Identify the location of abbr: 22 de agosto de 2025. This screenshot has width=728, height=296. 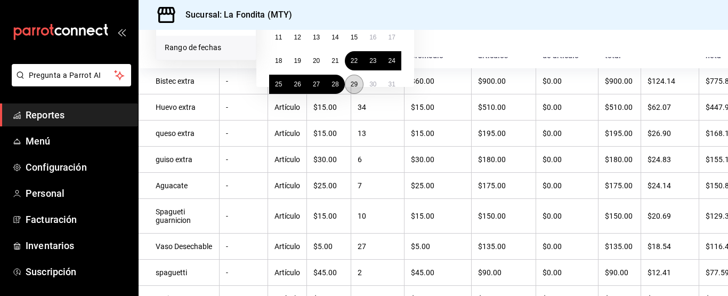
(354, 61).